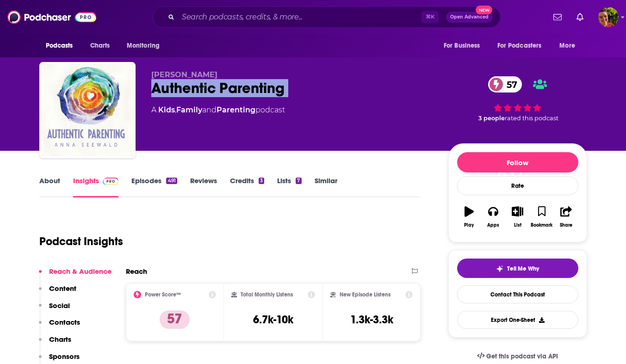 This screenshot has width=626, height=364. What do you see at coordinates (209, 110) in the screenshot?
I see `span: and` at bounding box center [209, 110].